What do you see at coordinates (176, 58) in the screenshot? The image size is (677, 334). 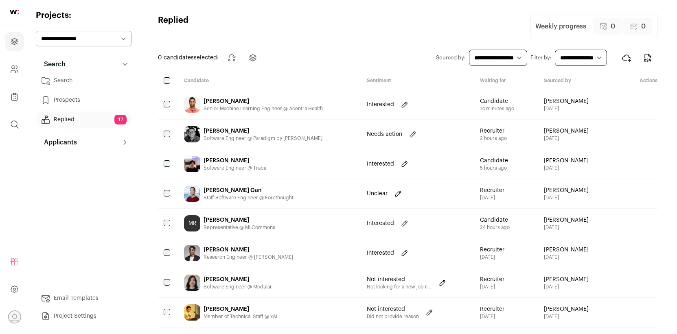 I see `span: 0 candidates` at bounding box center [176, 58].